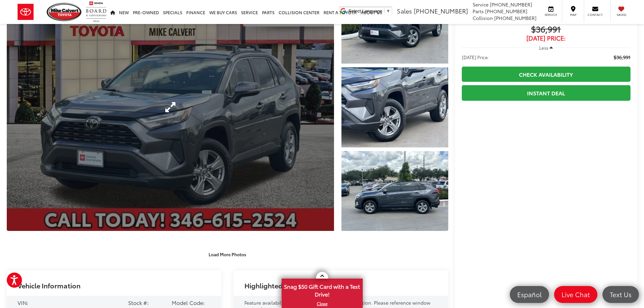 This screenshot has height=308, width=644. I want to click on img: Mike Calvert Toyota, so click(65, 12).